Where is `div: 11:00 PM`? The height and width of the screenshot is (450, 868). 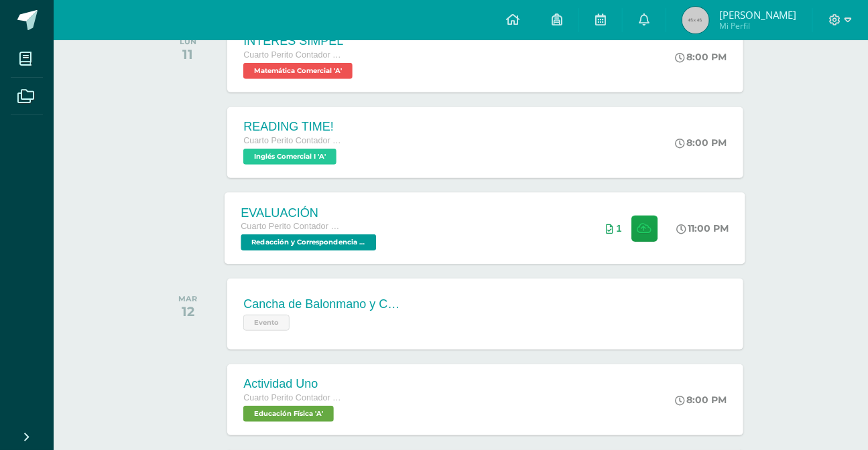
div: 11:00 PM is located at coordinates (704, 228).